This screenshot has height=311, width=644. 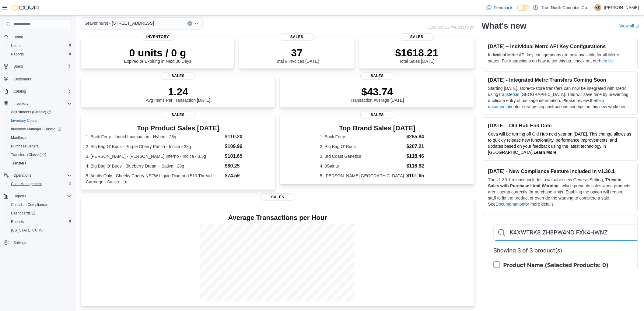 What do you see at coordinates (20, 243) in the screenshot?
I see `a: Settings` at bounding box center [20, 243].